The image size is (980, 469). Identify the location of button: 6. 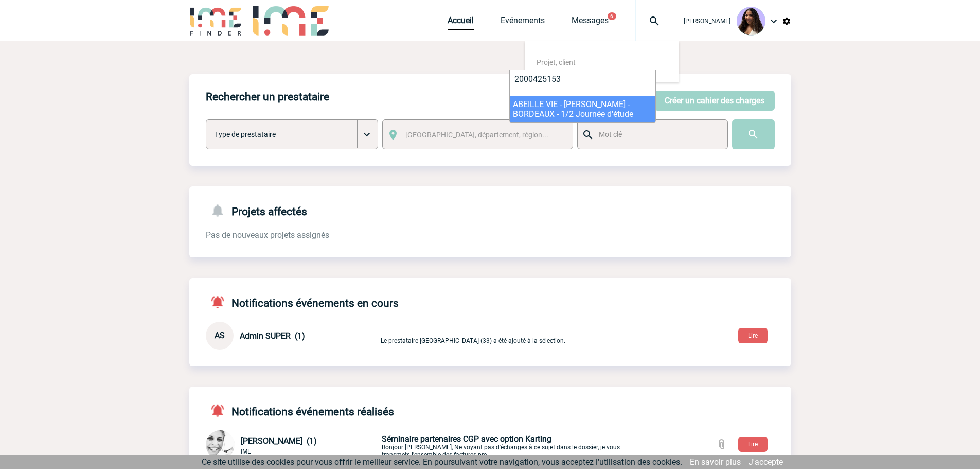
(612, 16).